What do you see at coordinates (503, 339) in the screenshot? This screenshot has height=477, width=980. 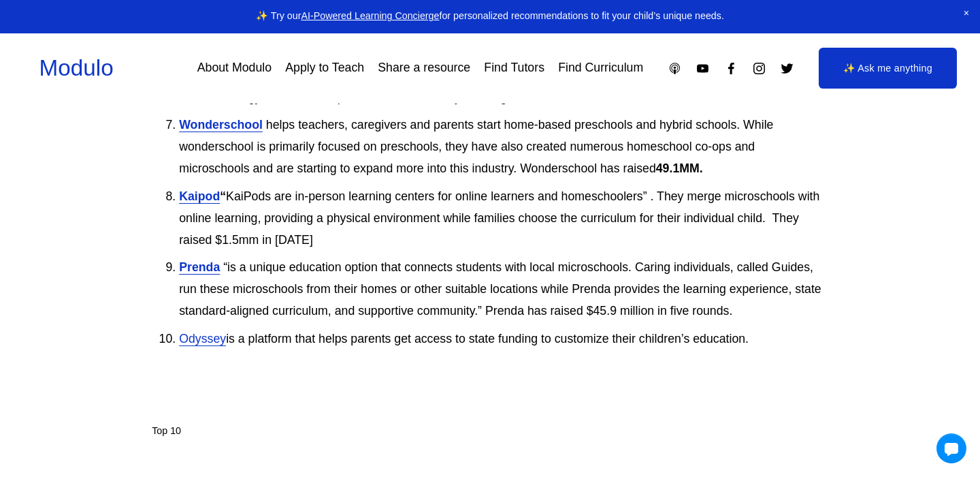 I see `p: is a platform that helps parents get access to state funding to customize their children’s educat...` at bounding box center [503, 339].